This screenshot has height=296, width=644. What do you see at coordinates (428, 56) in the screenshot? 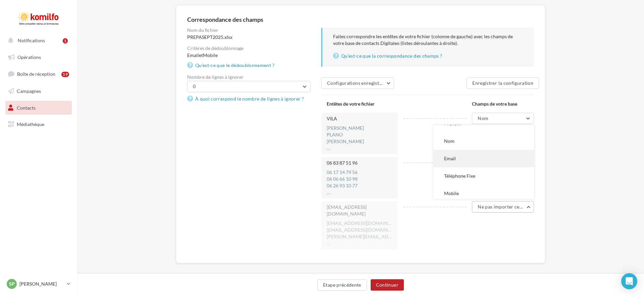
I see `a: Qu'est-ce que la correspondance des champs ?` at bounding box center [428, 56].